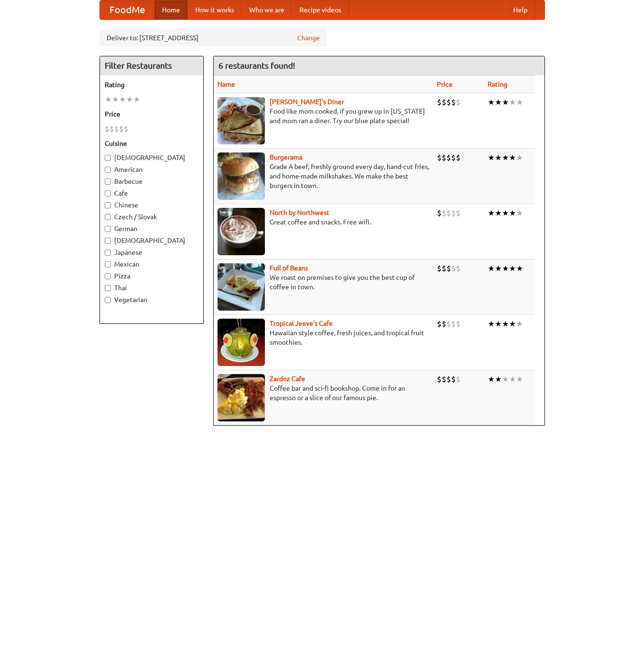 Image resolution: width=644 pixels, height=670 pixels. Describe the element at coordinates (152, 85) in the screenshot. I see `h5: Rating` at that location.